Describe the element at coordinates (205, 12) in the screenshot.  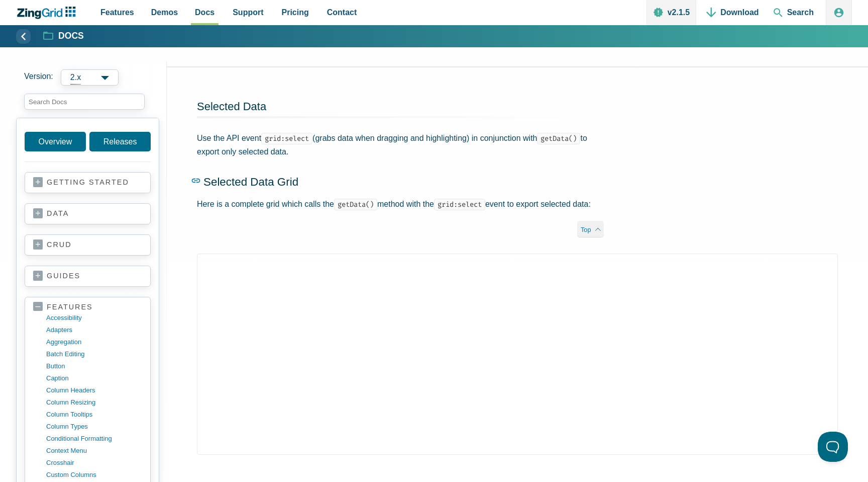
I see `span: Docs` at that location.